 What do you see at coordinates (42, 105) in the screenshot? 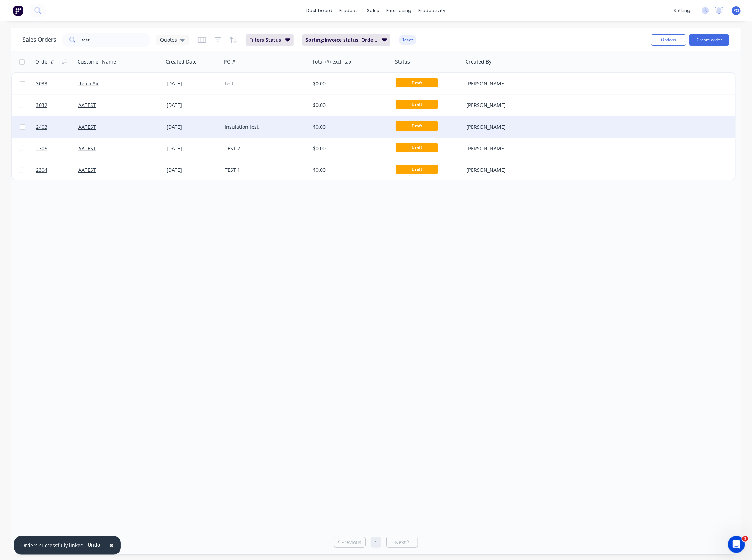
I see `span: 3032` at bounding box center [42, 105].